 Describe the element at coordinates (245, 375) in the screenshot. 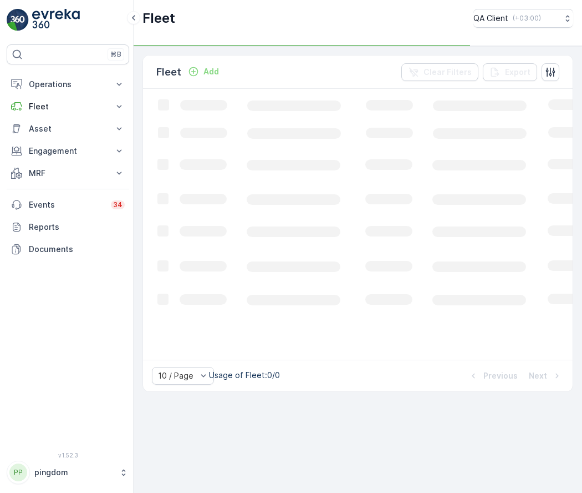

I see `p: Usage of Fleet : 0/0` at that location.